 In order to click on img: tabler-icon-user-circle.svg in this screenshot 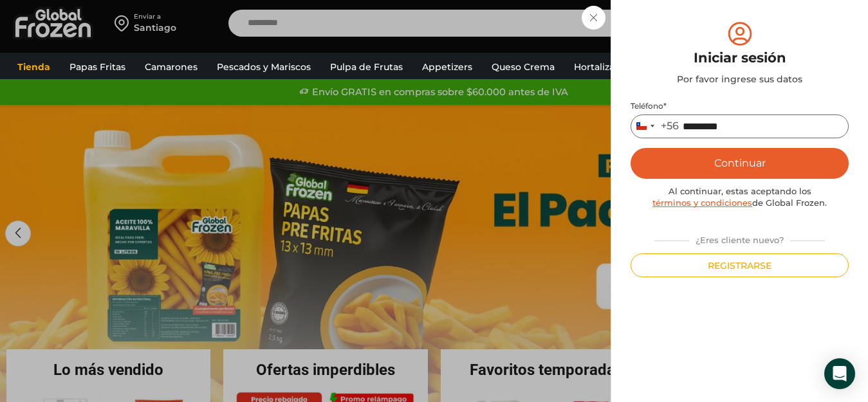, I will do `click(740, 33)`.